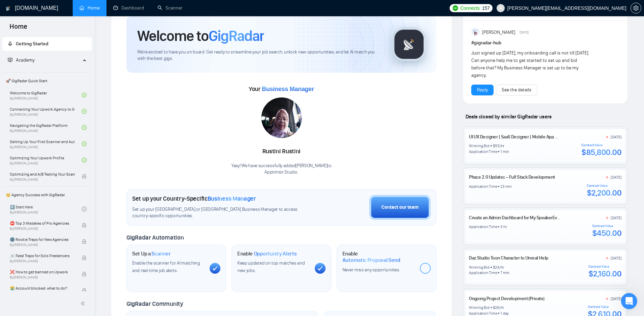 This screenshot has width=644, height=316. Describe the element at coordinates (42, 240) in the screenshot. I see `span: 🌚 Rookie Traps for New Agencies` at that location.